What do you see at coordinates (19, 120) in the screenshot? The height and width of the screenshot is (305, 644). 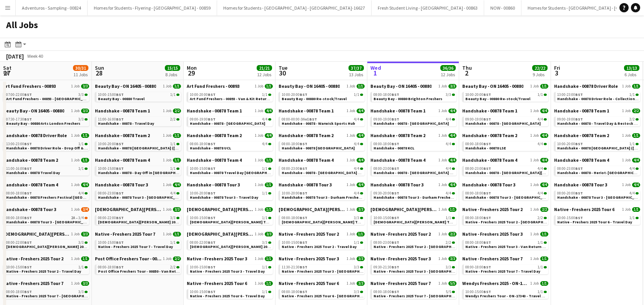 I see `span: 07:30-17:30` at bounding box center [19, 120].